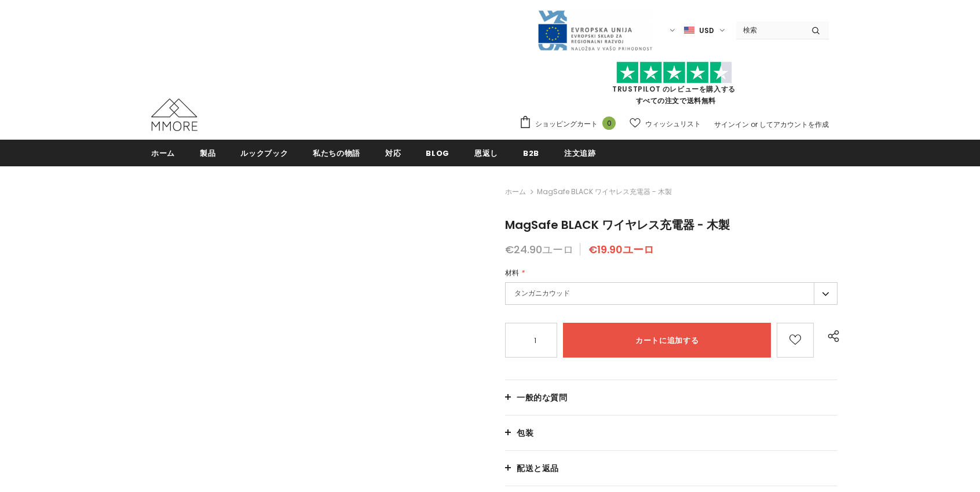 The height and width of the screenshot is (492, 980). What do you see at coordinates (531, 153) in the screenshot?
I see `span: B2B` at bounding box center [531, 153].